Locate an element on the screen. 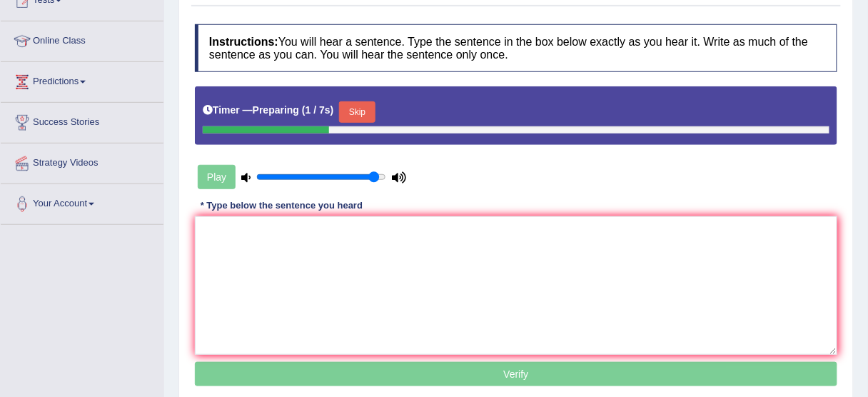 The image size is (868, 397). b: Preparing is located at coordinates (275, 110).